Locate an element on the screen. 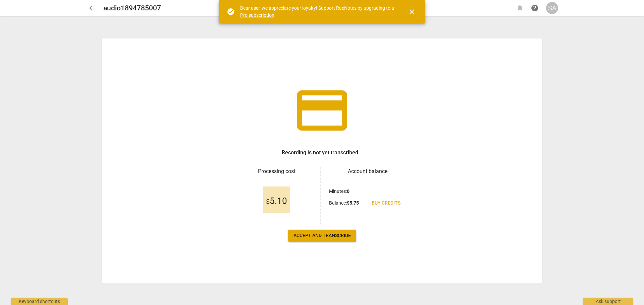  p: Balance : is located at coordinates (344, 203).